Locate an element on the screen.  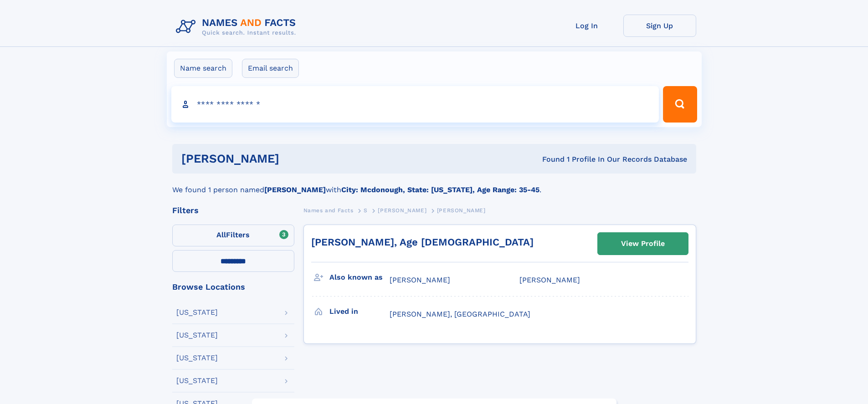
h3: Lived in is located at coordinates (360, 311).